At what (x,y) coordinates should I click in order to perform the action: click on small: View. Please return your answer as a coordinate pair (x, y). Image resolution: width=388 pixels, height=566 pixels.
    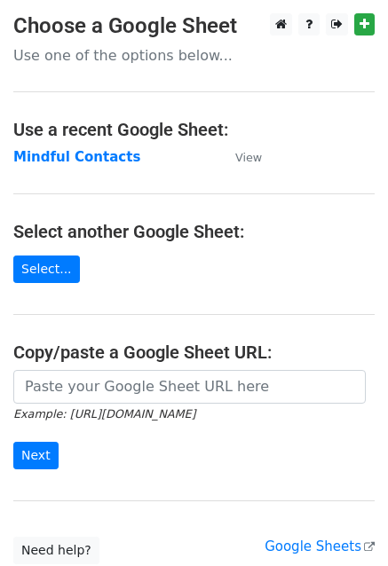
    Looking at the image, I should click on (249, 157).